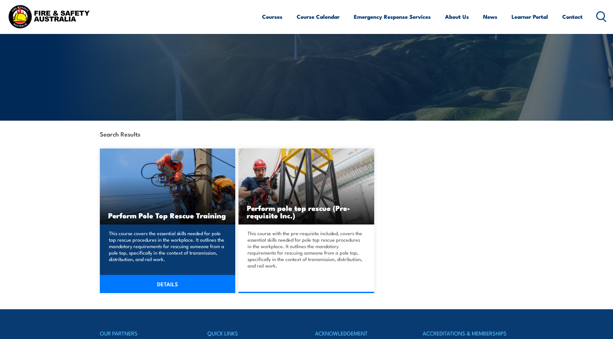  What do you see at coordinates (168, 186) in the screenshot?
I see `a: Perform Pole Top Rescue Training` at bounding box center [168, 186].